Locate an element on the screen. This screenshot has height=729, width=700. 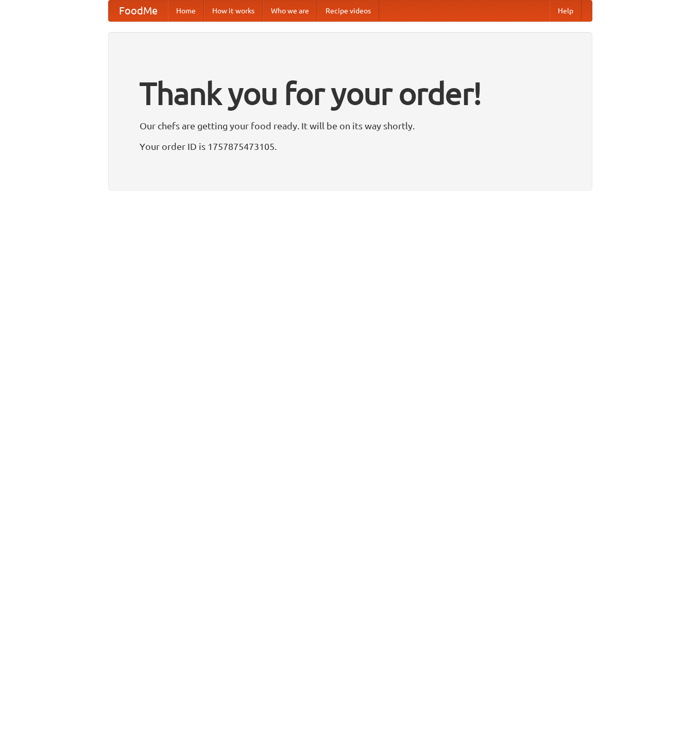
a: FoodMe is located at coordinates (138, 11).